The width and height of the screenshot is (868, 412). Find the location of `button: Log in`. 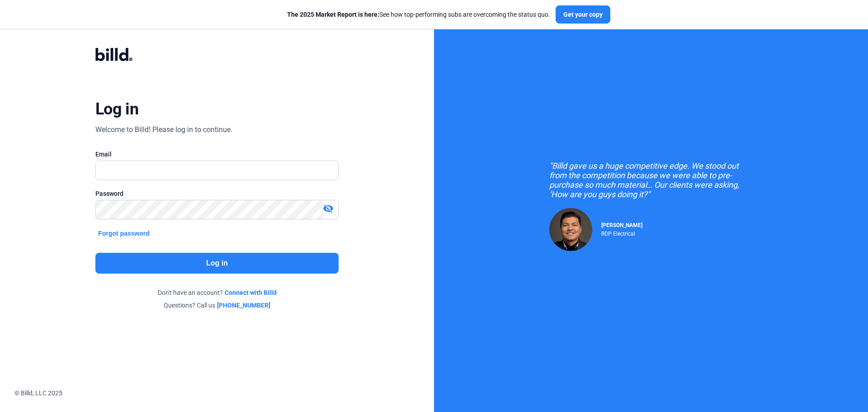

button: Log in is located at coordinates (217, 263).